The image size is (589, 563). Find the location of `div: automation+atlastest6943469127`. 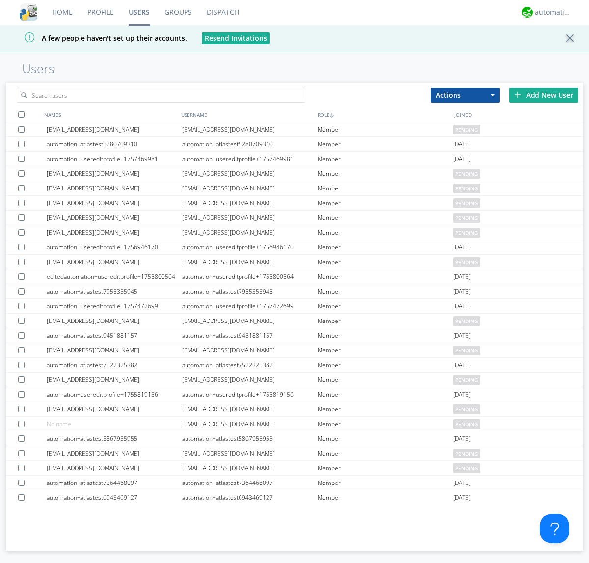

div: automation+atlastest6943469127 is located at coordinates (250, 497).